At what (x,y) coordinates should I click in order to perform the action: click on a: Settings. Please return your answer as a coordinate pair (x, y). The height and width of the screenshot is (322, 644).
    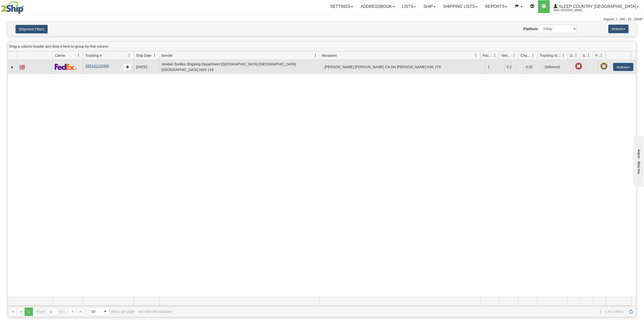
    Looking at the image, I should click on (341, 6).